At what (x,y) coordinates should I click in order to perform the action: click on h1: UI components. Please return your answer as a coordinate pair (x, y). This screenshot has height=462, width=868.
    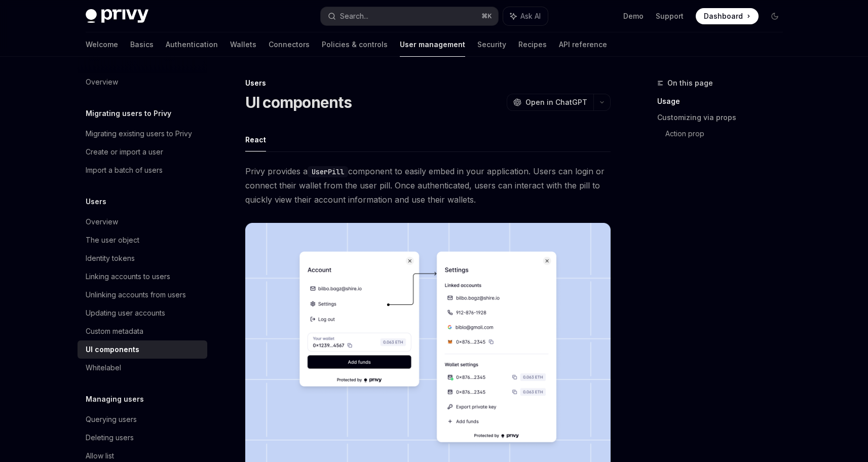
    Looking at the image, I should click on (298, 102).